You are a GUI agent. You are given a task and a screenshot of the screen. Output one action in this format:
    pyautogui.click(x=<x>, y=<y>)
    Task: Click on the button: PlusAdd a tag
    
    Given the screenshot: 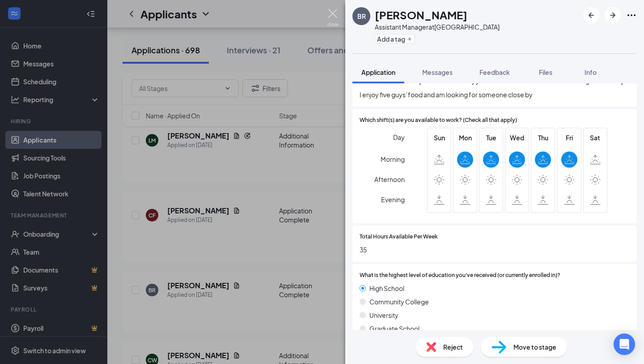 What is the action you would take?
    pyautogui.click(x=394, y=38)
    